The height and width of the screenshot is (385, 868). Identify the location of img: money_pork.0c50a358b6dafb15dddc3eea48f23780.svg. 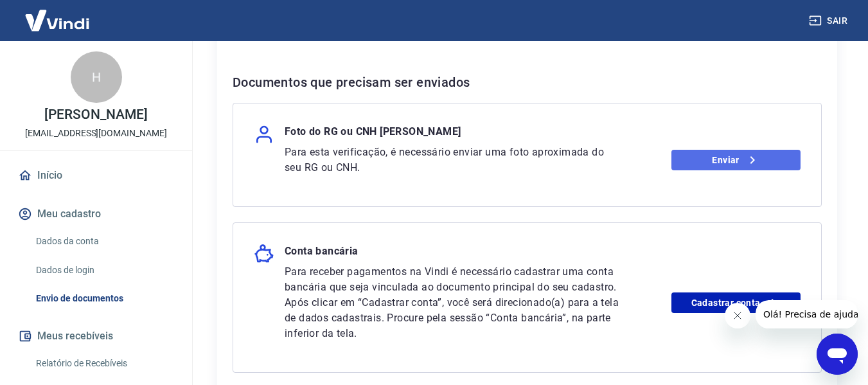
(264, 254).